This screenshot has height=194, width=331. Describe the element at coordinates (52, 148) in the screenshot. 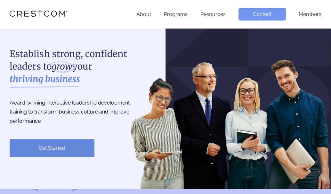

I see `a: Get Started` at that location.